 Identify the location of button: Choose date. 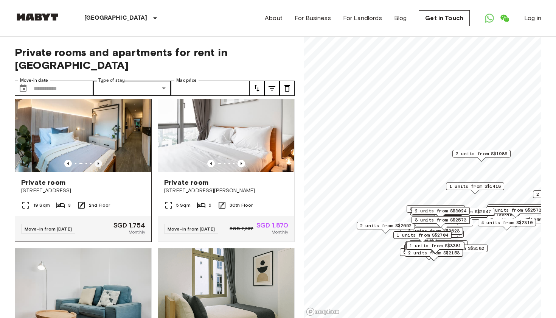
(23, 88).